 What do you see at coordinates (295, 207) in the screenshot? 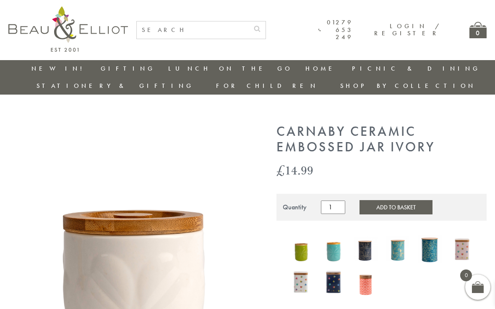
I see `div: Quantity` at bounding box center [295, 207].